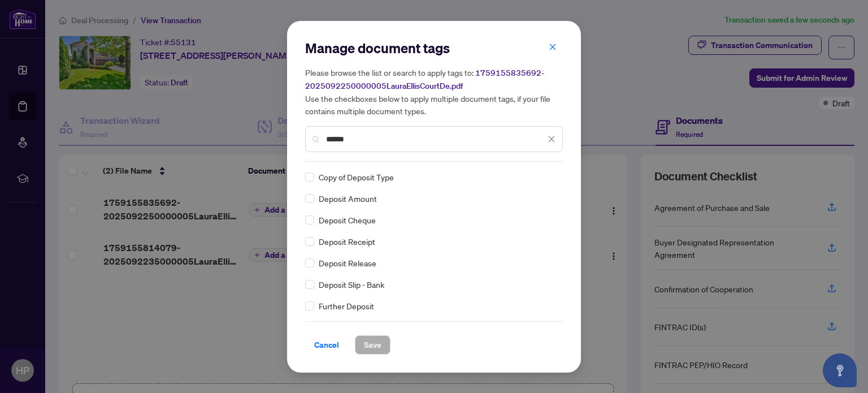 The image size is (868, 393). I want to click on span: Deposit Cheque, so click(347, 220).